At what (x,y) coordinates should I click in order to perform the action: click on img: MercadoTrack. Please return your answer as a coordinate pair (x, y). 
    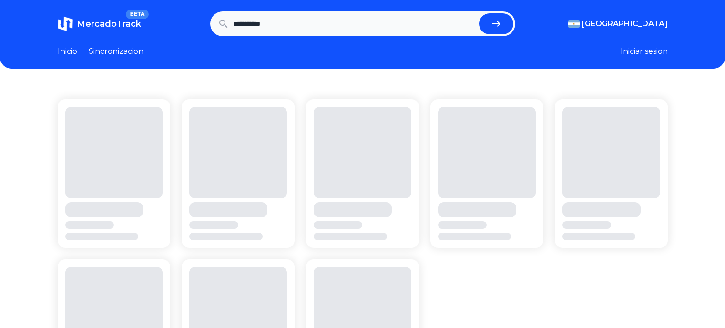
    Looking at the image, I should click on (65, 24).